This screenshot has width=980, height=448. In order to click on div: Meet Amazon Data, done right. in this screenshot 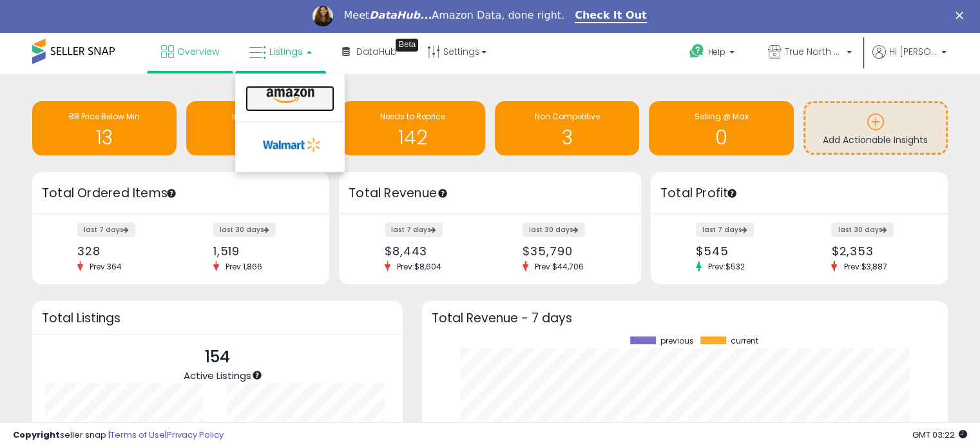, I will do `click(454, 16)`.